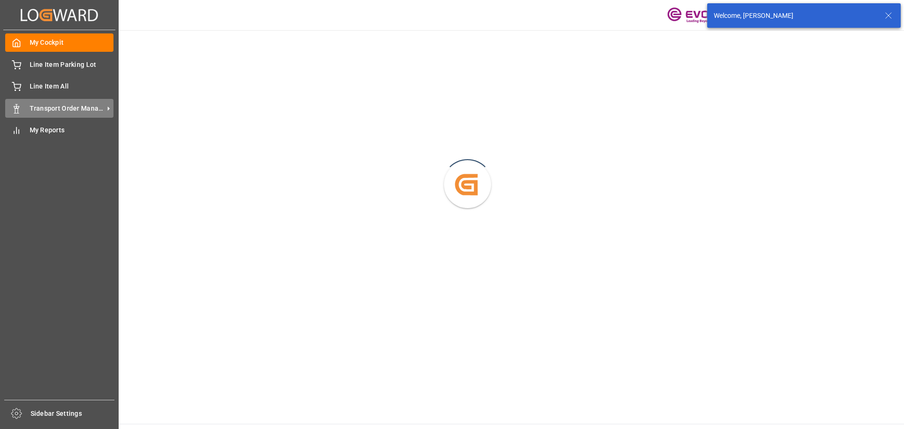 The height and width of the screenshot is (429, 904). I want to click on a: My Cockpit, so click(59, 42).